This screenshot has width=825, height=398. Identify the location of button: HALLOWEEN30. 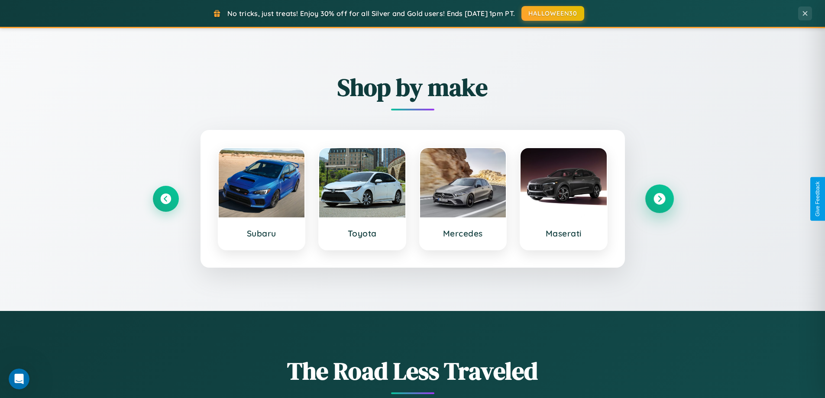
(553, 13).